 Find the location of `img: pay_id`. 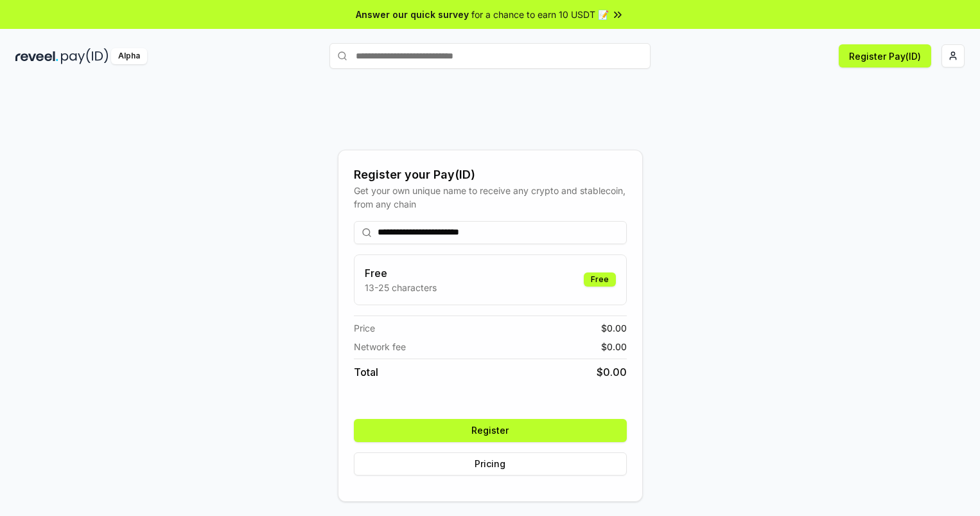

img: pay_id is located at coordinates (85, 56).